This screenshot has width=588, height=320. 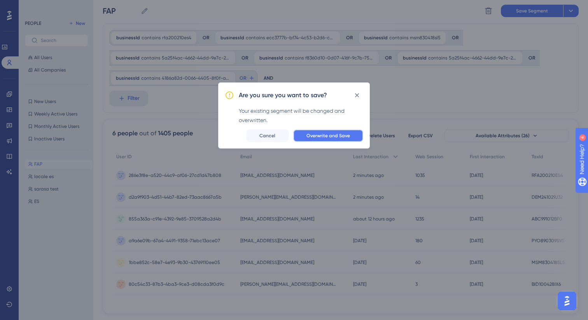 I want to click on div: 4, so click(x=55, y=7).